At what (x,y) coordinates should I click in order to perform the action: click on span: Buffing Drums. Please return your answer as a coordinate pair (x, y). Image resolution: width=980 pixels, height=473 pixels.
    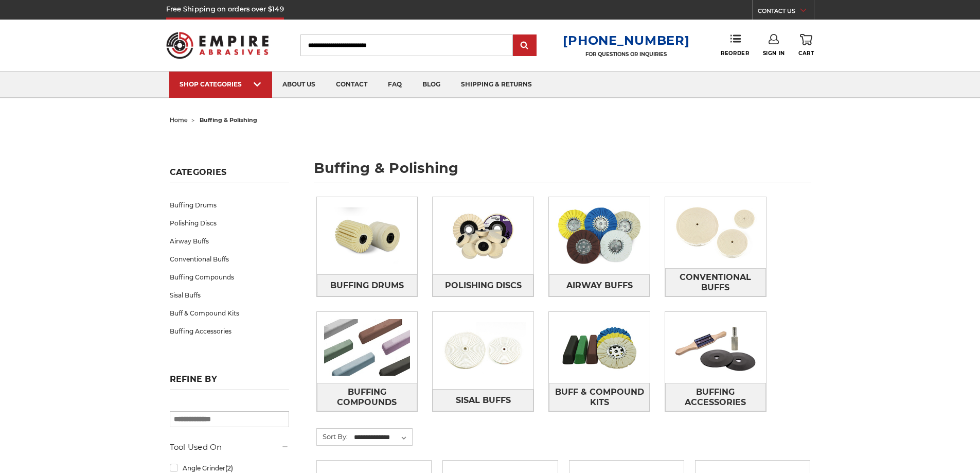
    Looking at the image, I should click on (367, 286).